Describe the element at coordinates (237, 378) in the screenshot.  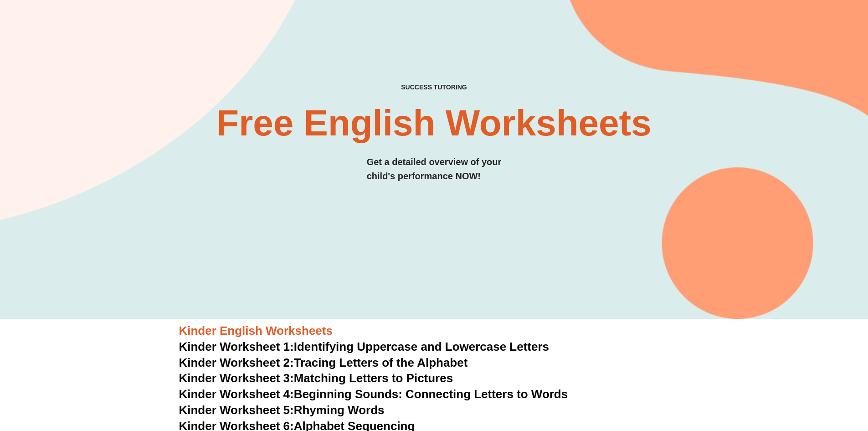
I see `span: Kinder Worksheet 3:` at that location.